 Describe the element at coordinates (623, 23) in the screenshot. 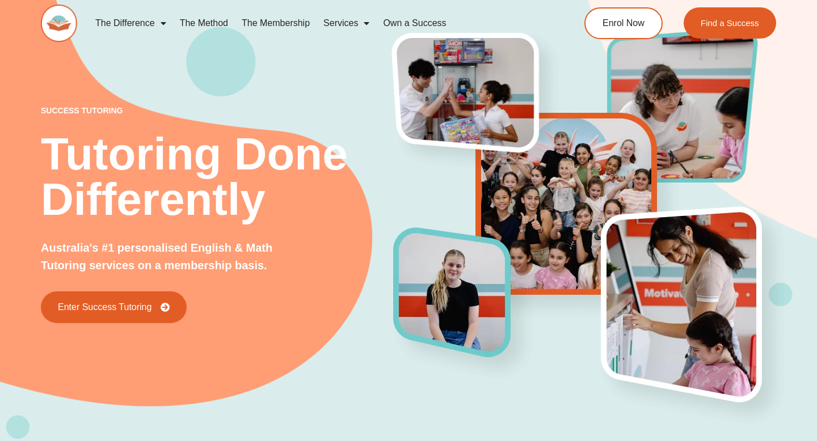

I see `a: Enrol Now` at that location.